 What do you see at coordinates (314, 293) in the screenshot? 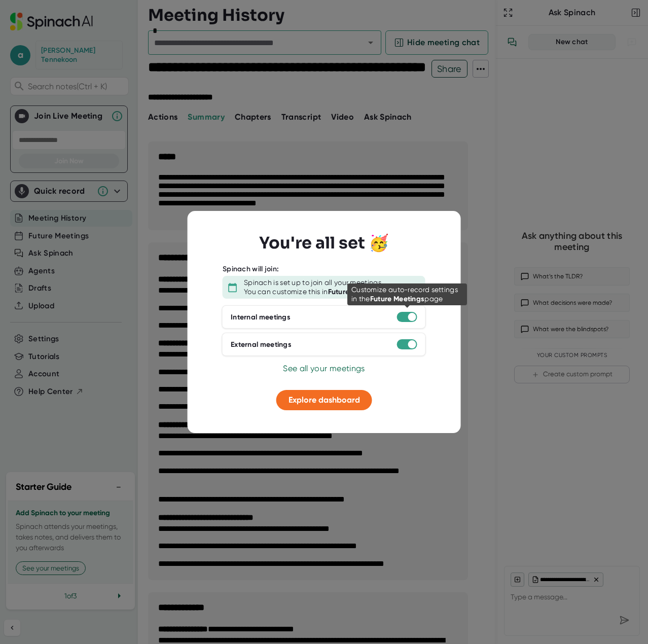
I see `div: You can customize this in .` at bounding box center [314, 293].